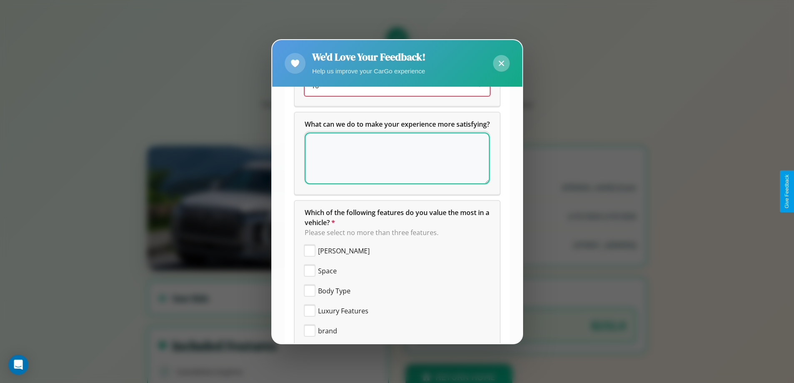  What do you see at coordinates (18, 365) in the screenshot?
I see `div: Open Intercom Messenger` at bounding box center [18, 365].